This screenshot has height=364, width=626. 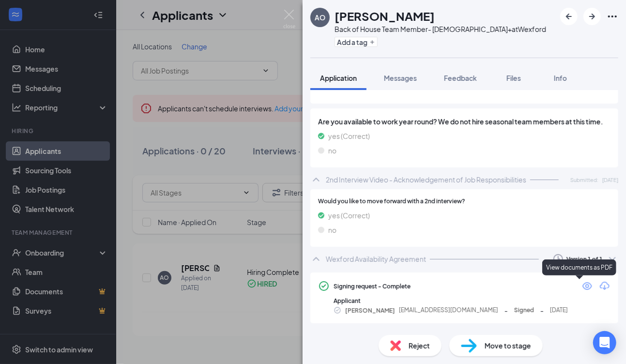 What do you see at coordinates (514, 78) in the screenshot?
I see `span: Files` at bounding box center [514, 78].